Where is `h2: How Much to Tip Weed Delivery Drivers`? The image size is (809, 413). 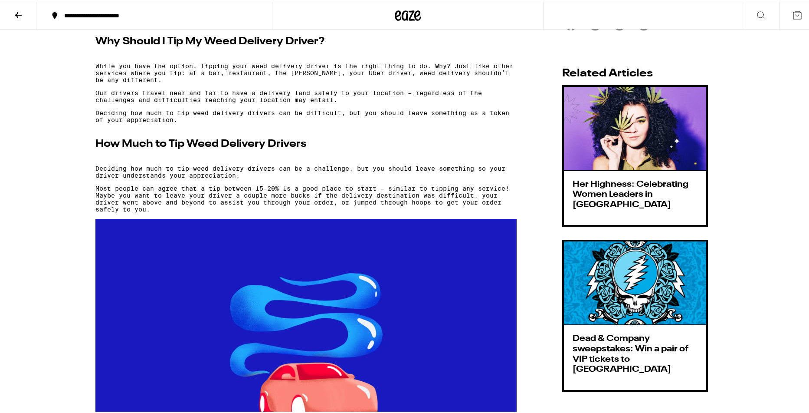
h2: How Much to Tip Weed Delivery Drivers is located at coordinates (306, 142).